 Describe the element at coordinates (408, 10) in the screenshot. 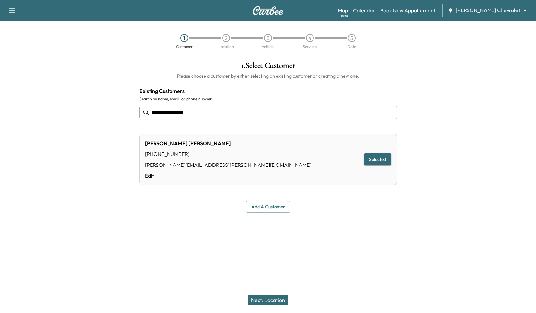

I see `a: Book New Appointment` at that location.